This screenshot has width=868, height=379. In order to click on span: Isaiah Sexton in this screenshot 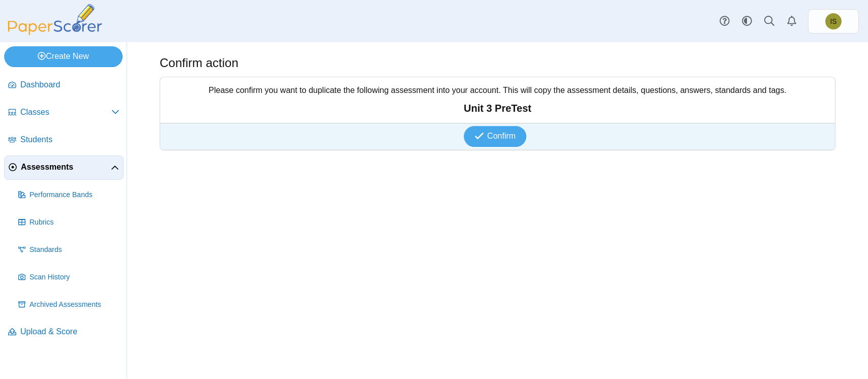, I will do `click(833, 21)`.